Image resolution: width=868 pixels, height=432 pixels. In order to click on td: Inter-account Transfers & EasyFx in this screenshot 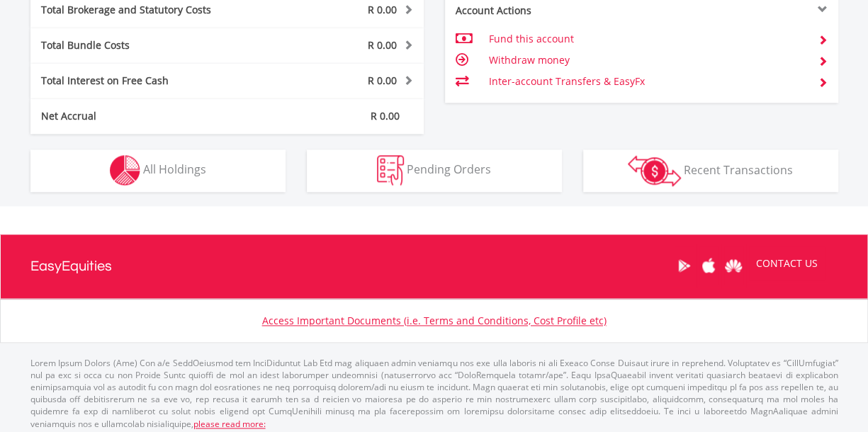, I will do `click(647, 81)`.